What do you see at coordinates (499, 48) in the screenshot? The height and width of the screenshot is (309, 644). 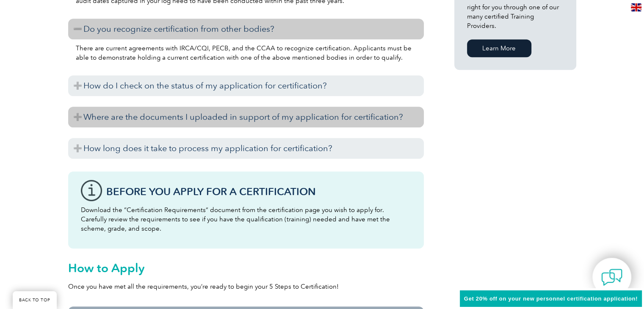 I see `a: Learn More` at bounding box center [499, 48].